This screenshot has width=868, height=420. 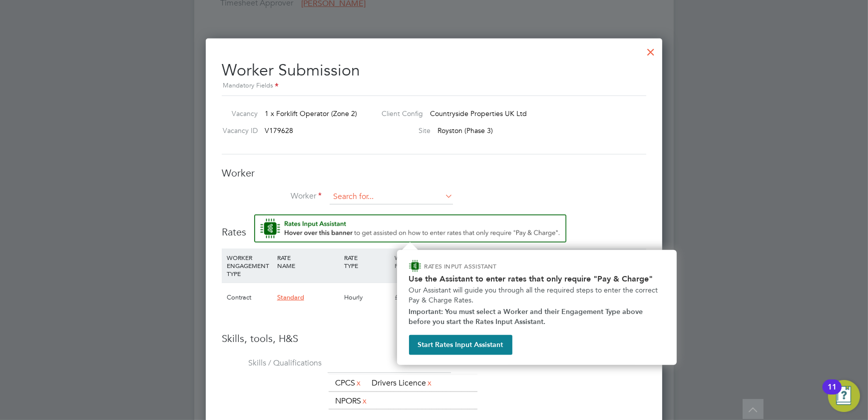 I want to click on button: Open Resource Center, 11 new notifications, so click(x=844, y=396).